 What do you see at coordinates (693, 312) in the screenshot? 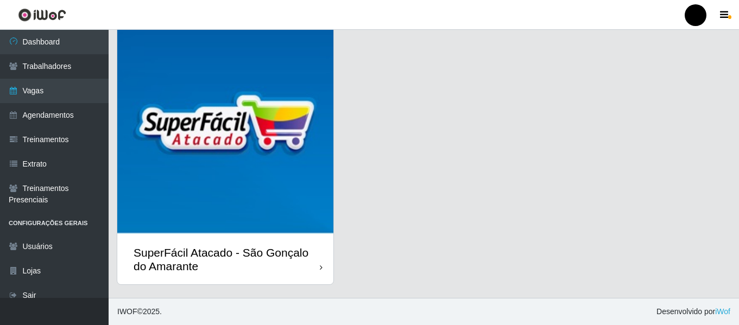
I see `span: Desenvolvido por` at bounding box center [693, 312].